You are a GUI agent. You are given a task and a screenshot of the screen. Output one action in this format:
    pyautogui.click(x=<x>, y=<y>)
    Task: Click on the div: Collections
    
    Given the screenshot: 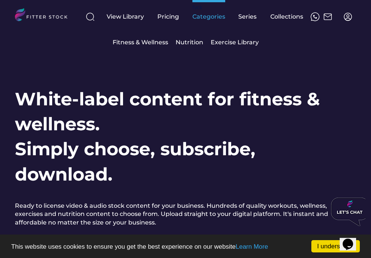 What is the action you would take?
    pyautogui.click(x=287, y=17)
    